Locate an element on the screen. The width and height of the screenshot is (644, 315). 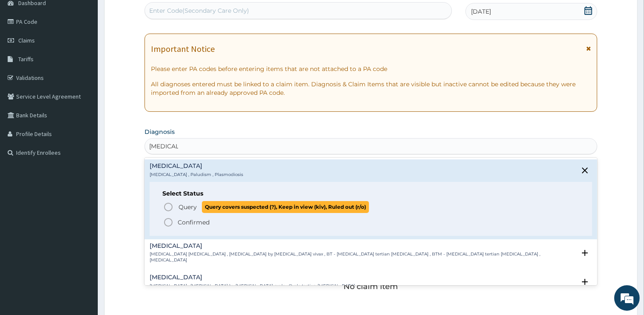
h6: Select Status is located at coordinates (370, 193).